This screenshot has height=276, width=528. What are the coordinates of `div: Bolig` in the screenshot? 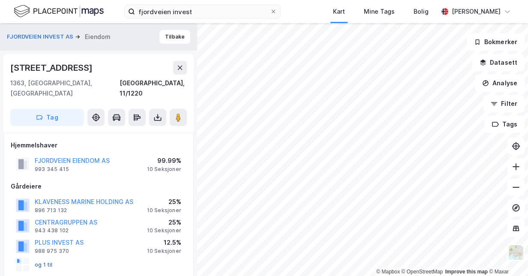 It's located at (421, 12).